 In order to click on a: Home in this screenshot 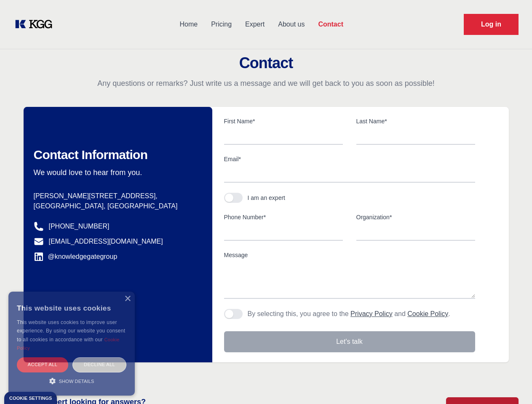, I will do `click(188, 24)`.